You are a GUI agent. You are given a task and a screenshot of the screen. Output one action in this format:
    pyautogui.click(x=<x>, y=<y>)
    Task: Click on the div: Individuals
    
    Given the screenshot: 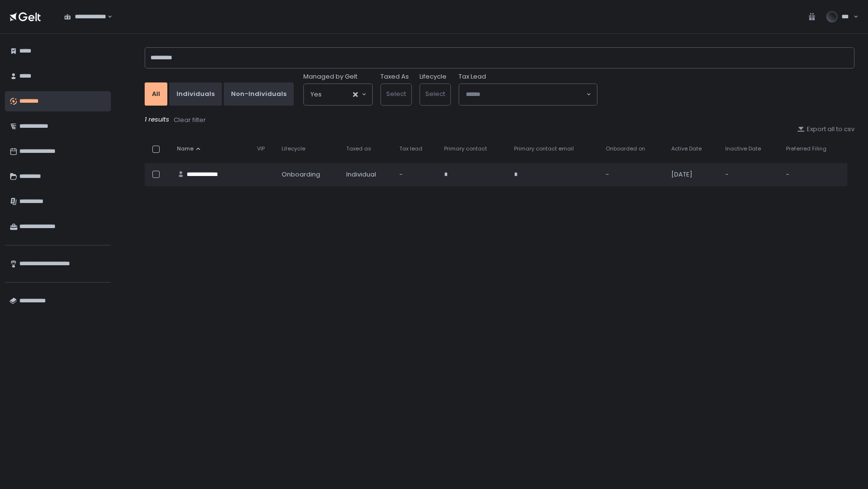 What is the action you would take?
    pyautogui.click(x=195, y=94)
    